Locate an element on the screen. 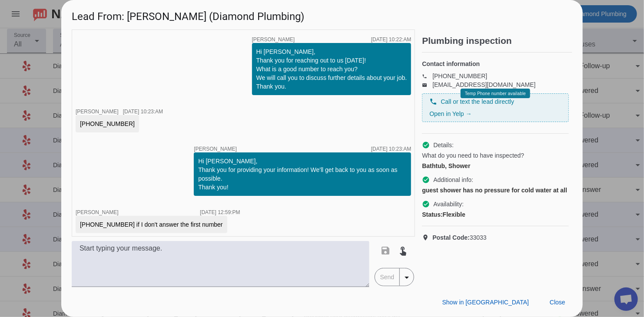 The image size is (644, 317). span: Details: is located at coordinates (443, 145).